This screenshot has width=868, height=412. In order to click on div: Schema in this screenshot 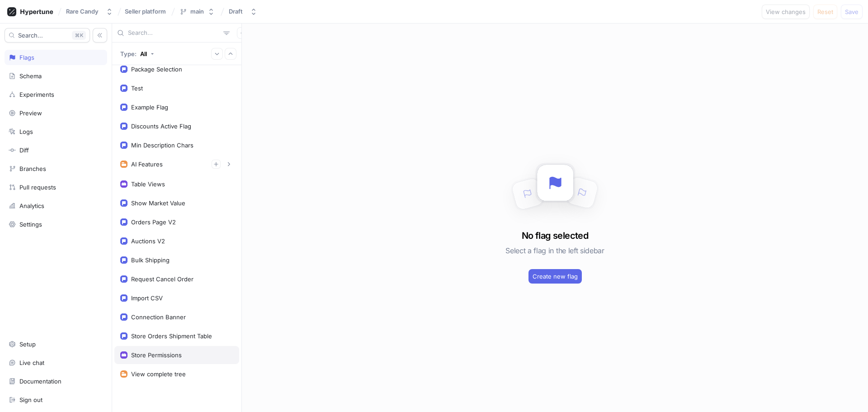, I will do `click(30, 76)`.